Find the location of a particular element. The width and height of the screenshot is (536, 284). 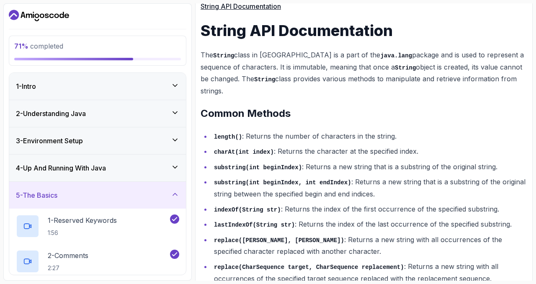

p: 1 - Reserved Keywords is located at coordinates (82, 220).